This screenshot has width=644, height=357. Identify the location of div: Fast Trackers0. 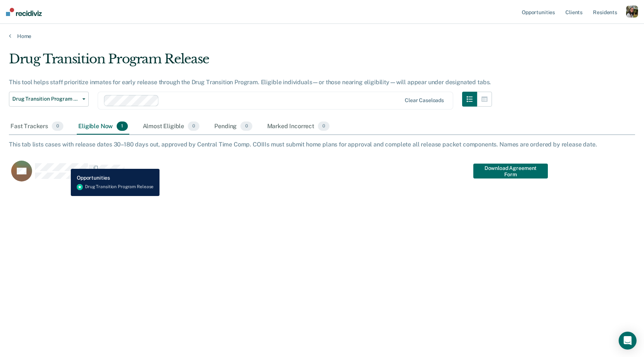
(37, 127).